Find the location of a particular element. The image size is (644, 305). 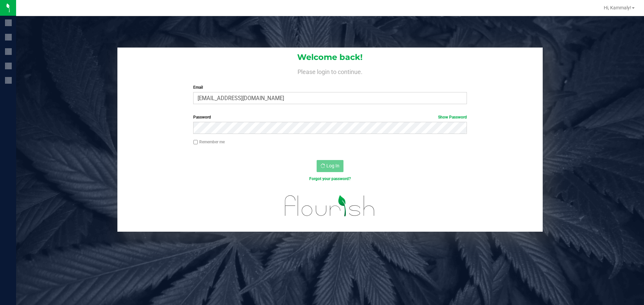

a: Show Password is located at coordinates (453, 117).